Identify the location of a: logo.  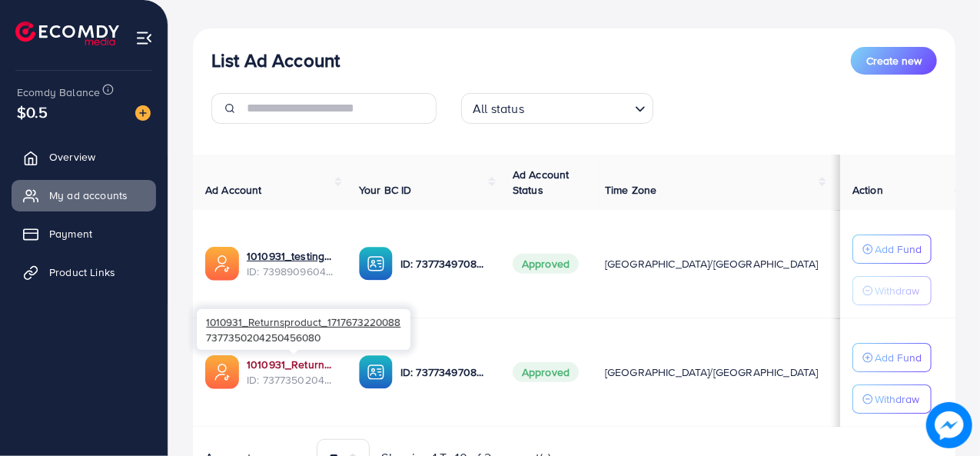
(66, 33).